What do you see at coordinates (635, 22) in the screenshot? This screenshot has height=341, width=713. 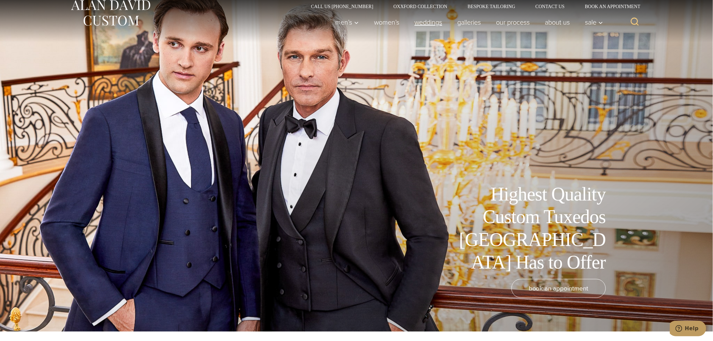 I see `button: View Search Form` at bounding box center [635, 22].